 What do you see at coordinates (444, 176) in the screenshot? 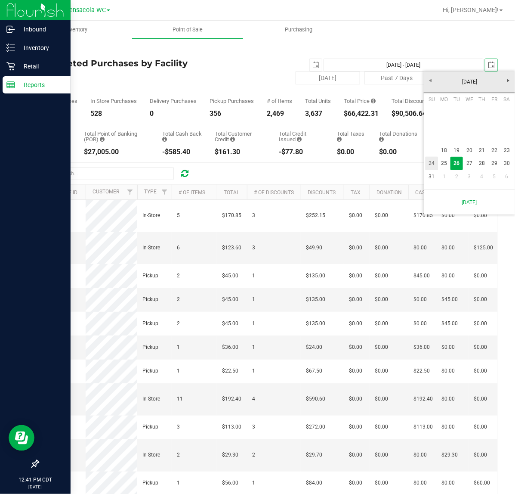
I see `a: 1` at bounding box center [444, 176].